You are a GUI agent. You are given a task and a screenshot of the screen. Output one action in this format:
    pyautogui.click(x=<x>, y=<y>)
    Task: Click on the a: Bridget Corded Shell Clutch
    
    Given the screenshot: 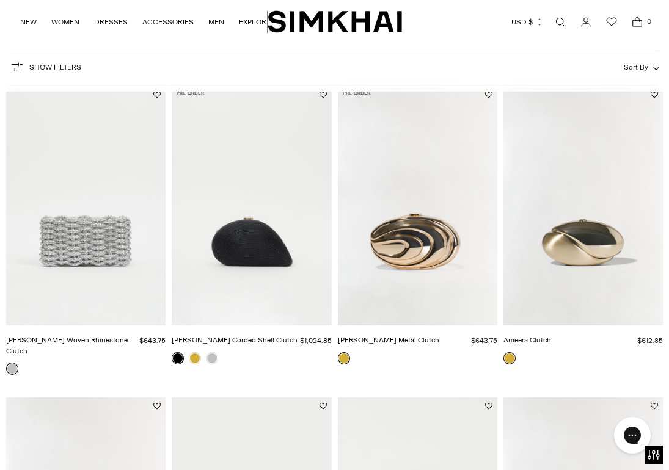 What is the action you would take?
    pyautogui.click(x=251, y=206)
    